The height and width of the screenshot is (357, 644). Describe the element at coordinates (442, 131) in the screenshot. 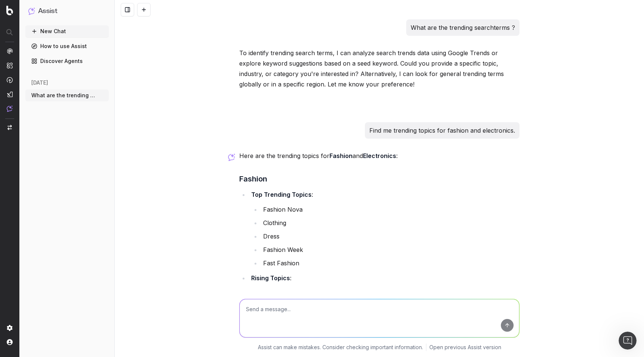

I see `p: Find me trending topics for fashion and electronics.` at that location.